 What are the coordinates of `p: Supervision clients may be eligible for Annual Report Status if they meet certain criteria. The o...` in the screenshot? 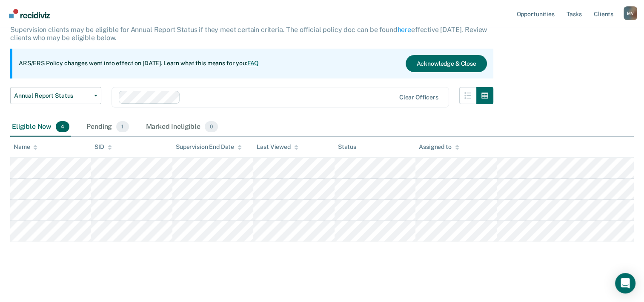 It's located at (249, 34).